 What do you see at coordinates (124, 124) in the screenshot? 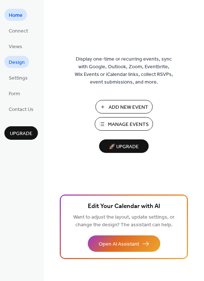
I see `button: Manage Events` at bounding box center [124, 124].